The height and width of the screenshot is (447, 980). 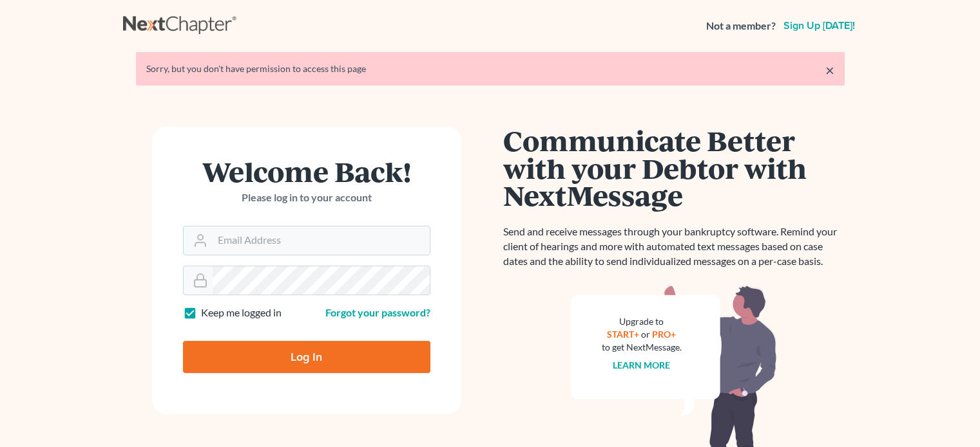 I want to click on strong: Not a member?, so click(x=741, y=26).